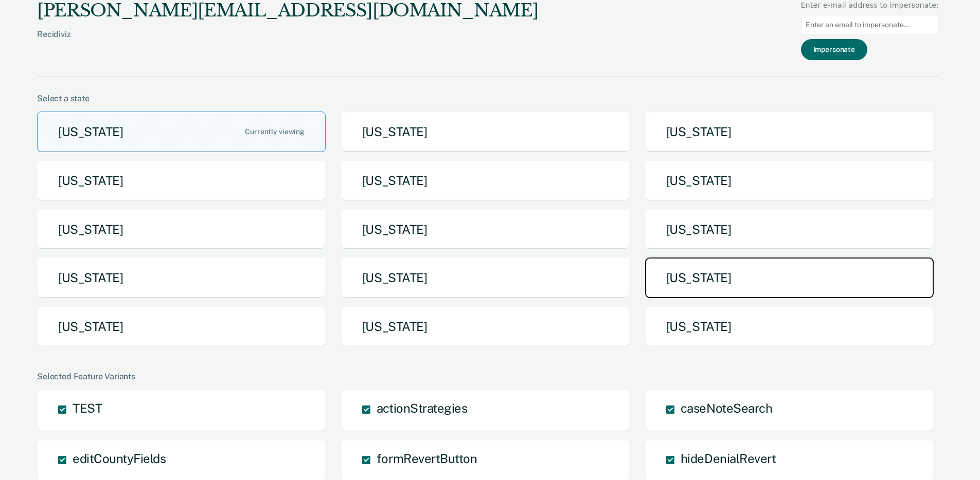 The image size is (980, 480). What do you see at coordinates (488, 377) in the screenshot?
I see `div: Selected Feature Variants` at bounding box center [488, 377].